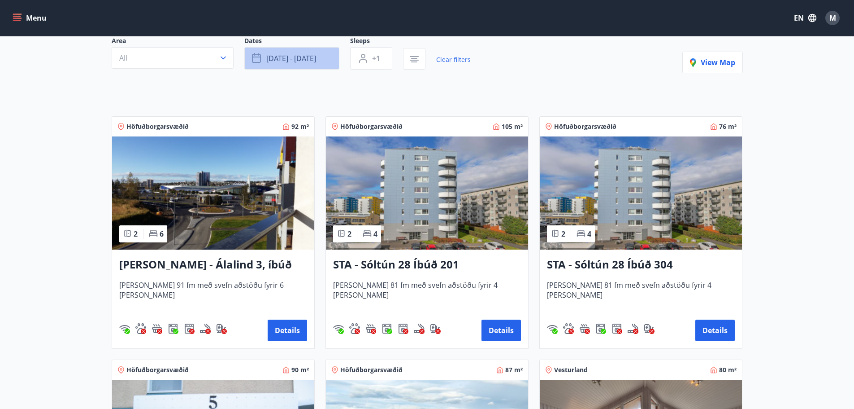 Image resolution: width=854 pixels, height=409 pixels. What do you see at coordinates (30, 18) in the screenshot?
I see `button: menu` at bounding box center [30, 18].